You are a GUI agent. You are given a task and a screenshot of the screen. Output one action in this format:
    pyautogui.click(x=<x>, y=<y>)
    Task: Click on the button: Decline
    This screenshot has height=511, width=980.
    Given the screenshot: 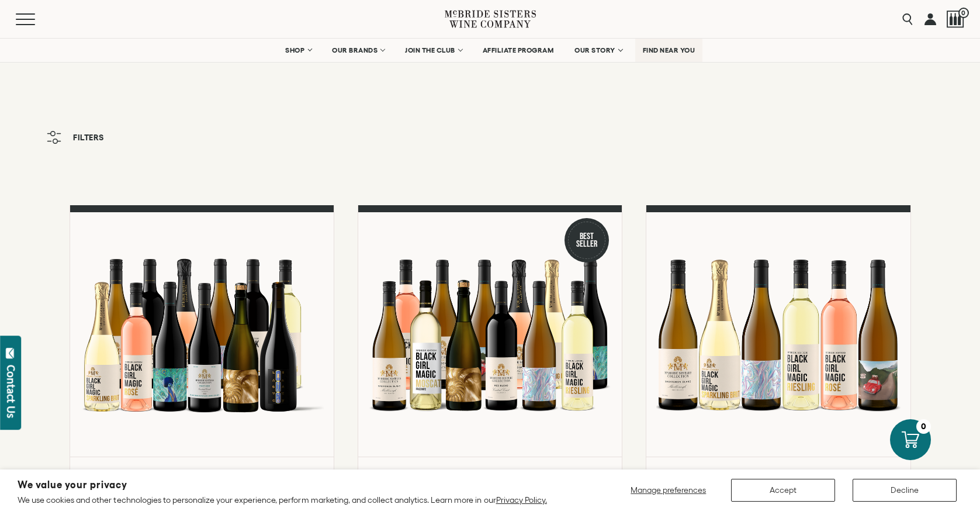 What is the action you would take?
    pyautogui.click(x=904, y=490)
    